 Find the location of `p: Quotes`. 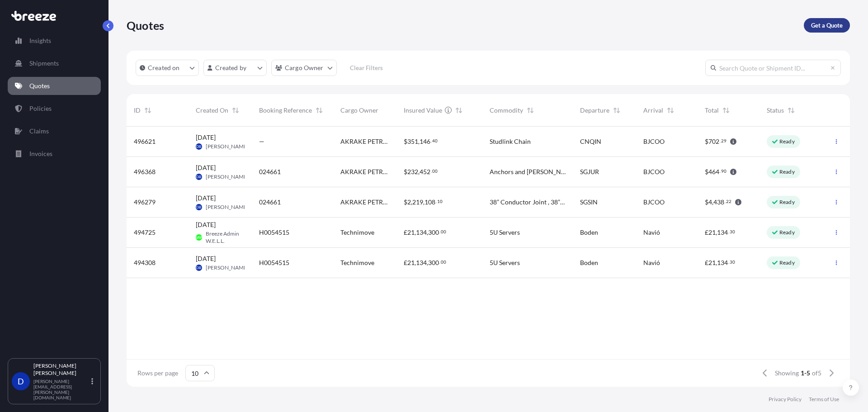

p: Quotes is located at coordinates (39, 86).